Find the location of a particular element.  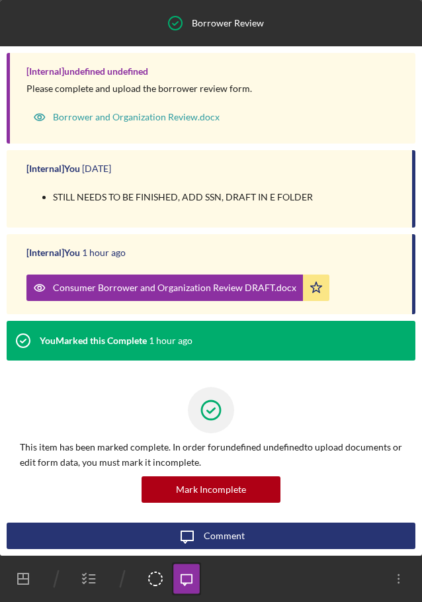

div: You Marked this Complete is located at coordinates (93, 341).